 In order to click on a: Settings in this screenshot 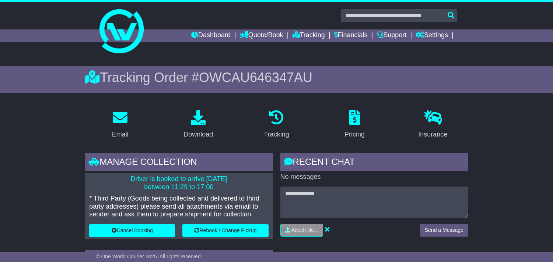, I will do `click(432, 36)`.